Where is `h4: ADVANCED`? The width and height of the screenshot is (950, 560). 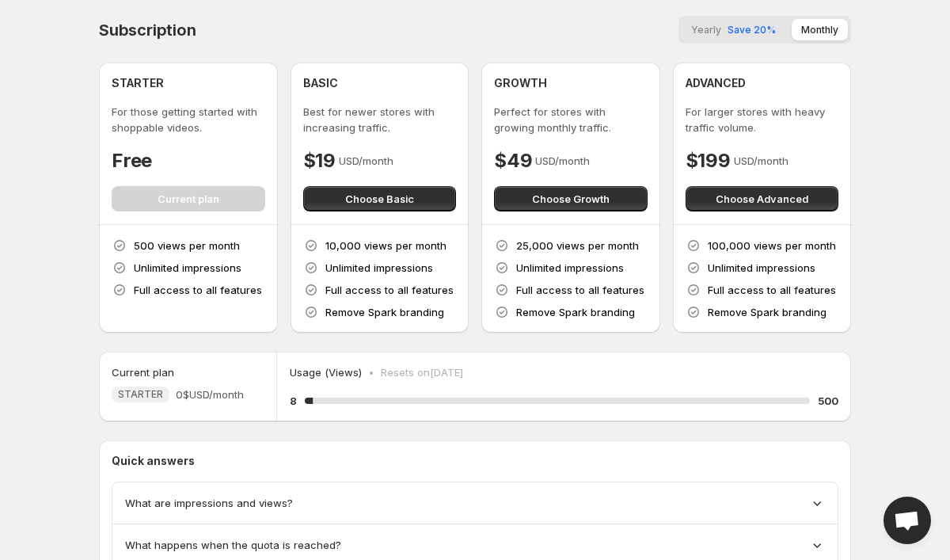
h4: ADVANCED is located at coordinates (716, 83).